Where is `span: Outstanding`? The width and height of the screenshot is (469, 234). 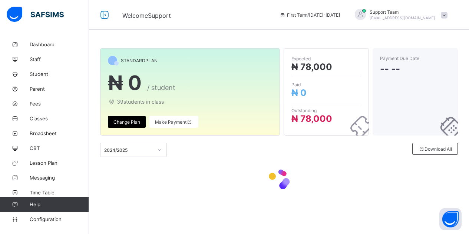 span: Outstanding is located at coordinates (326, 110).